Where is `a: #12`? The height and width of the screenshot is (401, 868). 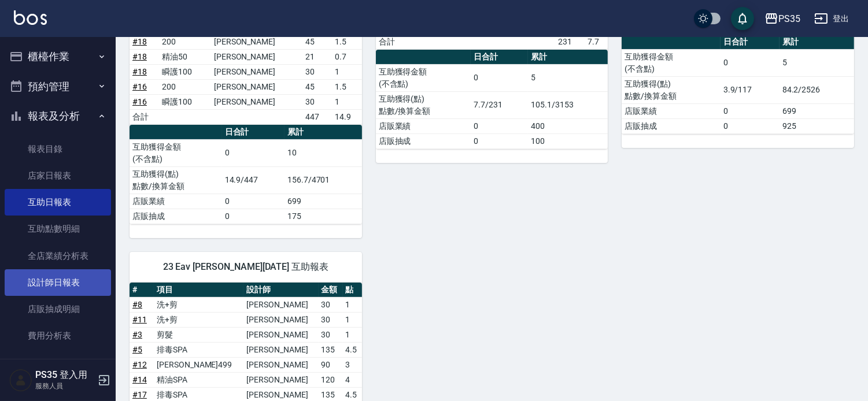 a: #12 is located at coordinates (139, 364).